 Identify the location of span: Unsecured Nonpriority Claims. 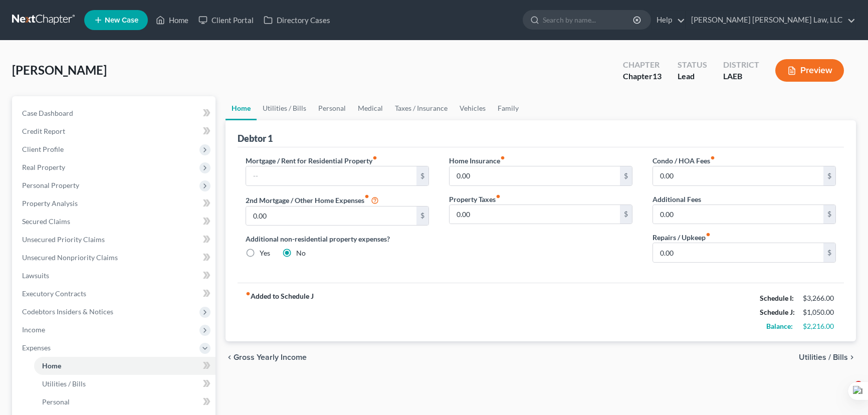
(69, 257).